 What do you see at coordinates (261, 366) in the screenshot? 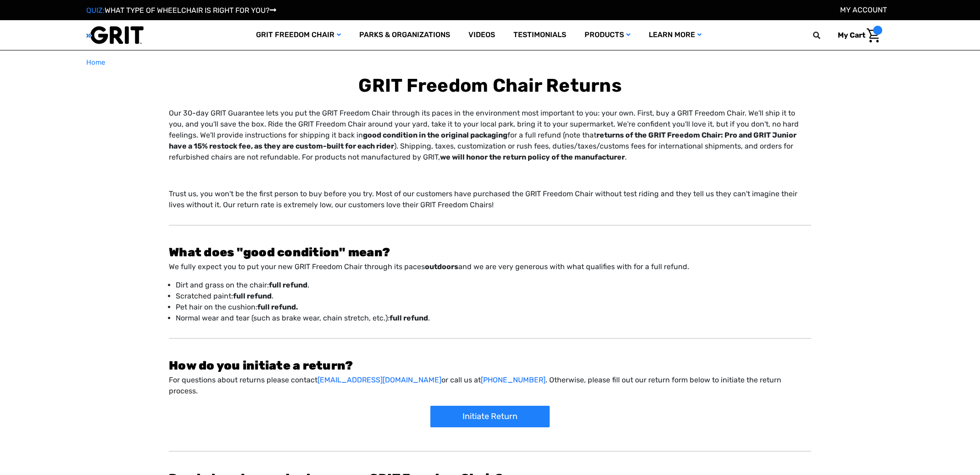
I see `span: How do you initiate a return?` at bounding box center [261, 366].